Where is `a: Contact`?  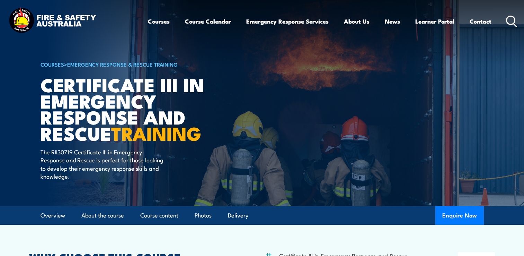 a: Contact is located at coordinates (480, 21).